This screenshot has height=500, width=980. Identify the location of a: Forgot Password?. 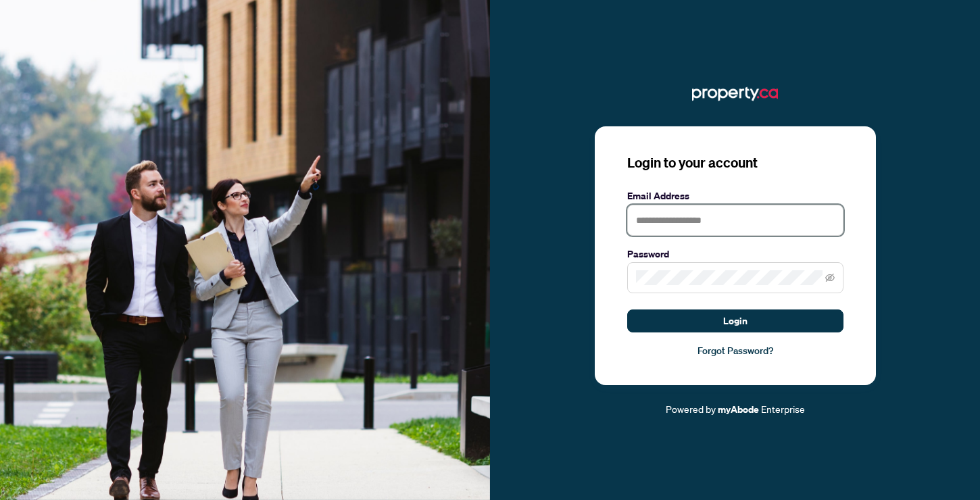
(735, 350).